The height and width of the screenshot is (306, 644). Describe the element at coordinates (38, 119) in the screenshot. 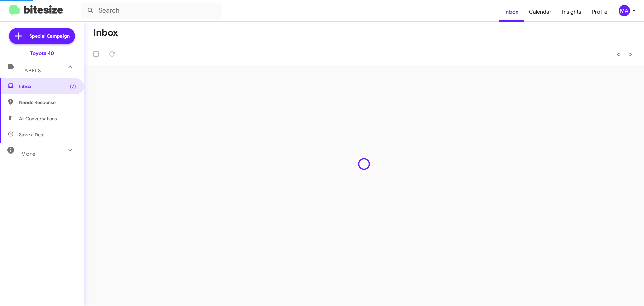

I see `span: All Conversations` at that location.